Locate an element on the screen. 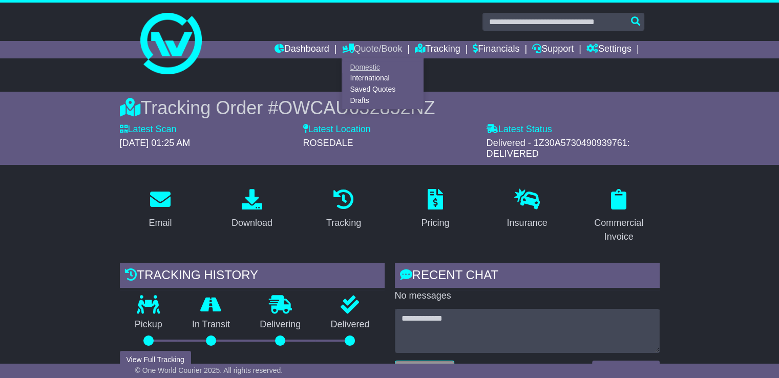 This screenshot has height=378, width=779. a: Drafts is located at coordinates (383, 100).